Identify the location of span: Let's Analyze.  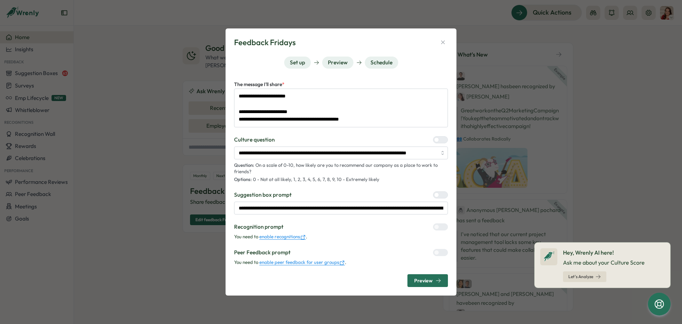
(581, 276).